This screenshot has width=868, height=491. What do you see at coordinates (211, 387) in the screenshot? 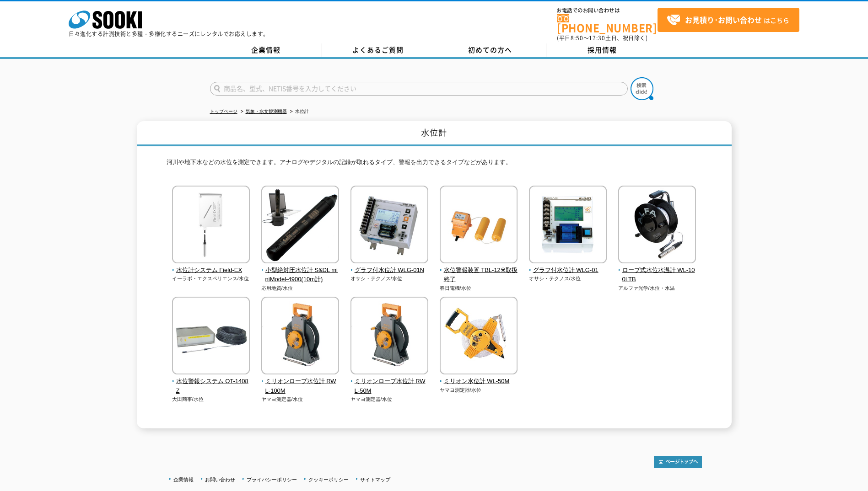
I see `span: 水位警報システム OT-1408Z` at bounding box center [211, 387].